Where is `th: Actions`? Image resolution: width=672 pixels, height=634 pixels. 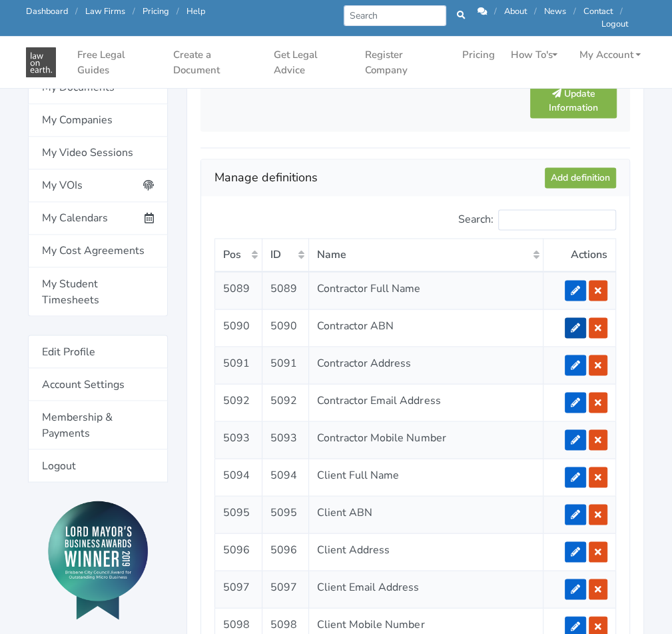 th: Actions is located at coordinates (579, 255).